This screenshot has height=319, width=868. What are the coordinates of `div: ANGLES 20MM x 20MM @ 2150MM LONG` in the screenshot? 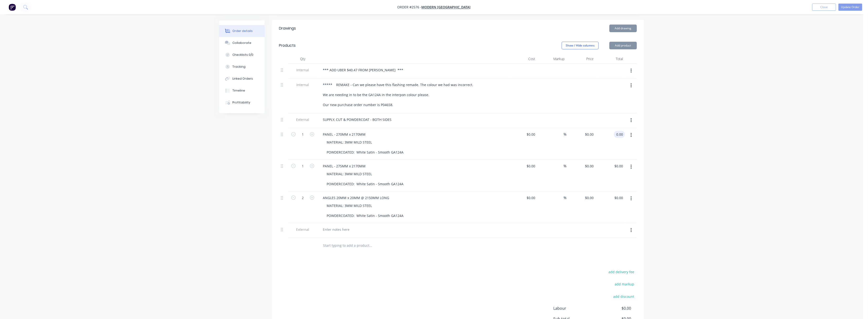 It's located at (356, 198).